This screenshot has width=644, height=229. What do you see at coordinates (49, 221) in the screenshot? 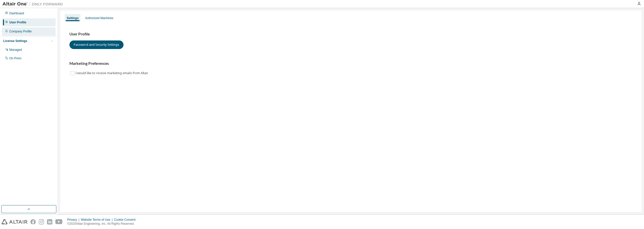
I see `img: linkedin.svg` at bounding box center [49, 221].